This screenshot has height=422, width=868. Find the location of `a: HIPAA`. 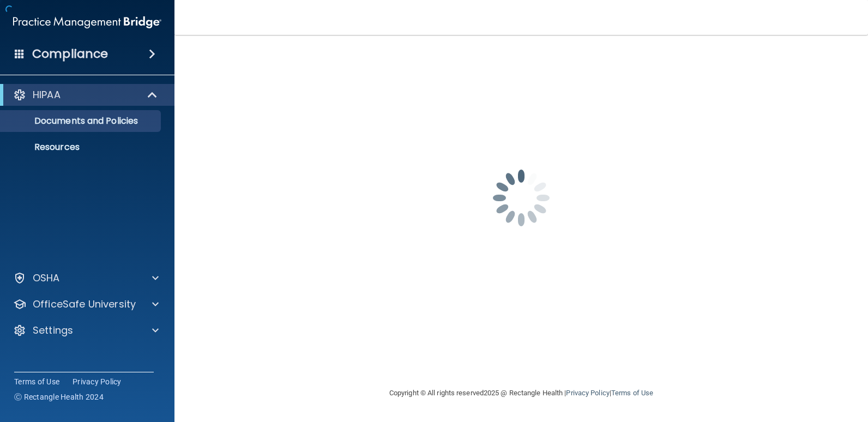

a: HIPAA is located at coordinates (85, 95).